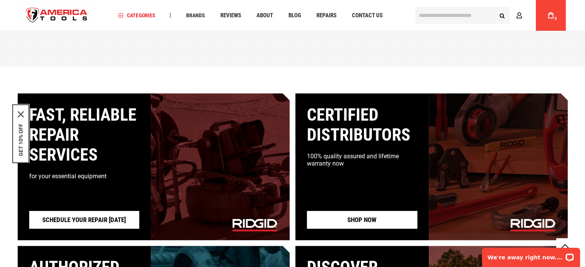 The height and width of the screenshot is (267, 585). I want to click on span: Categories, so click(137, 15).